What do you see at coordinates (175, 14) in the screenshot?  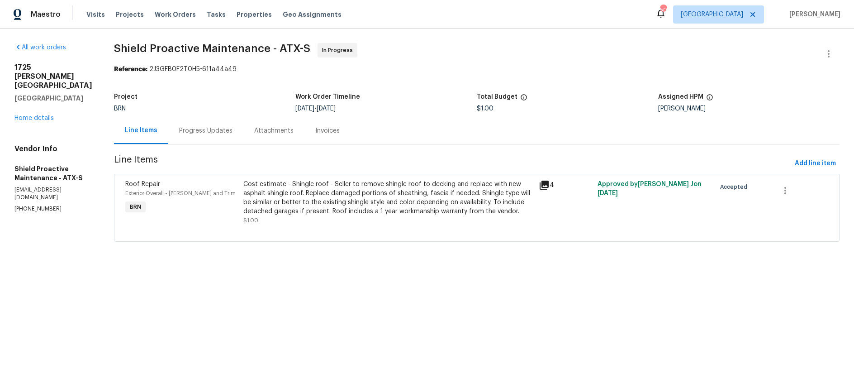 I see `span: Work Orders` at bounding box center [175, 14].